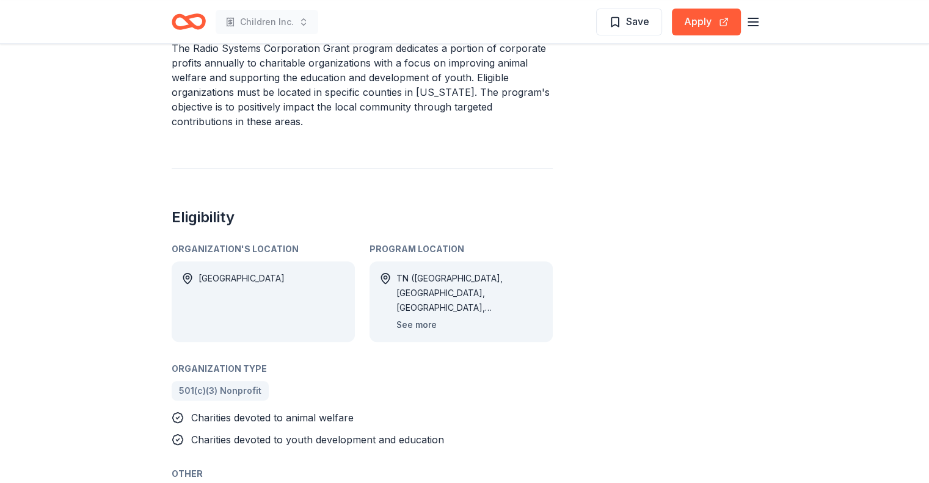  What do you see at coordinates (416, 325) in the screenshot?
I see `button: See more` at bounding box center [416, 325].